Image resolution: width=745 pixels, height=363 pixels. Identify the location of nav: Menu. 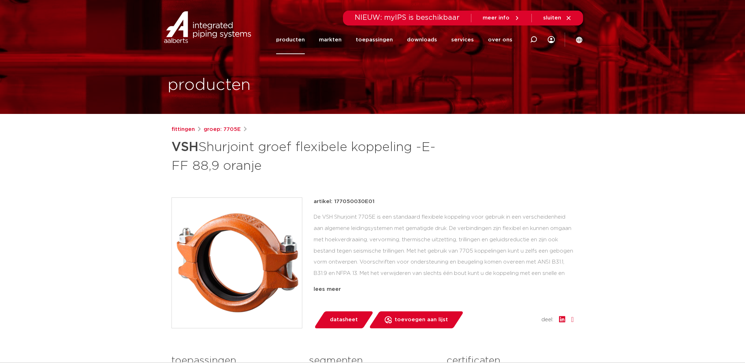
(394, 40).